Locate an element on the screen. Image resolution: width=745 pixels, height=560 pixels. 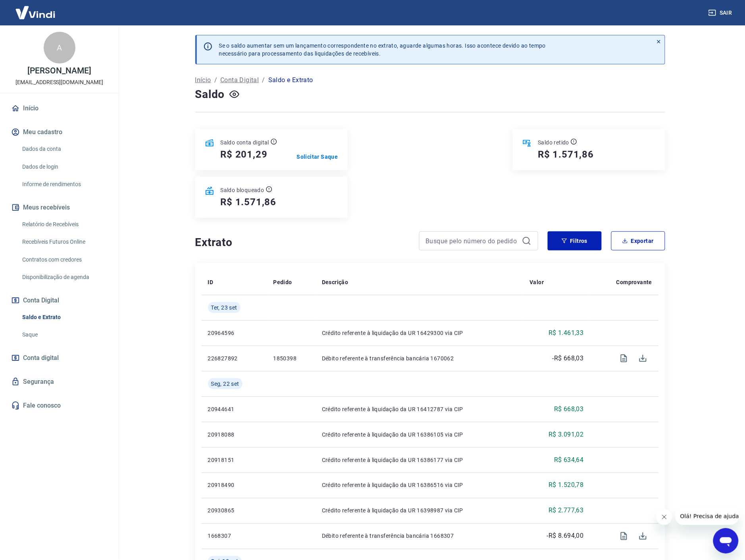
p: ID is located at coordinates (211, 282).